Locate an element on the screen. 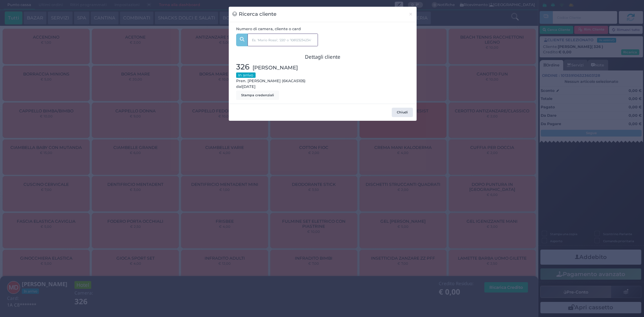  button: Stampa credenziali is located at coordinates (258, 95).